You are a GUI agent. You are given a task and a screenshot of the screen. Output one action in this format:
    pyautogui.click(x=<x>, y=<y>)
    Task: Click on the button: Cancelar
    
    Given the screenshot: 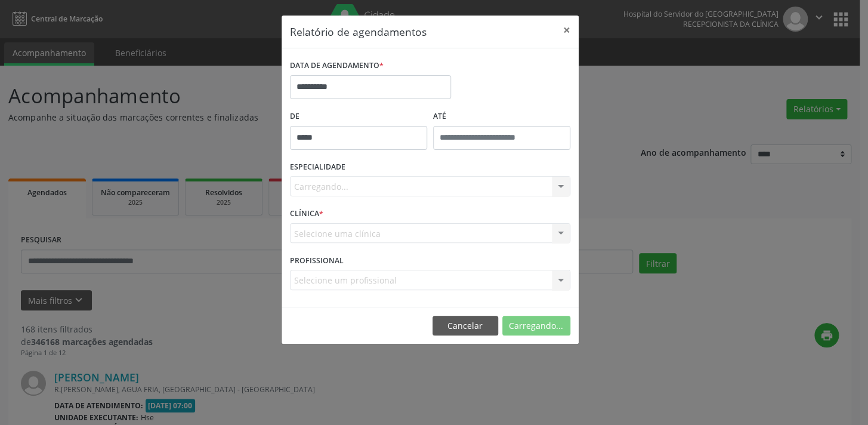 What is the action you would take?
    pyautogui.click(x=465, y=326)
    